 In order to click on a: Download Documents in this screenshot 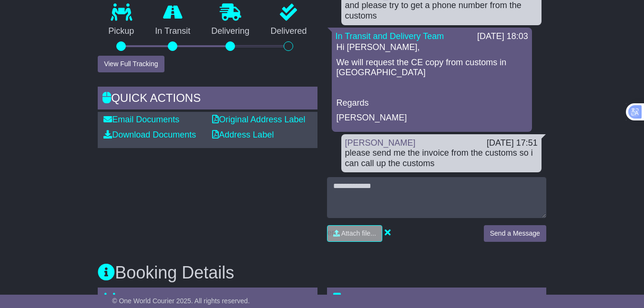, I will do `click(150, 135)`.